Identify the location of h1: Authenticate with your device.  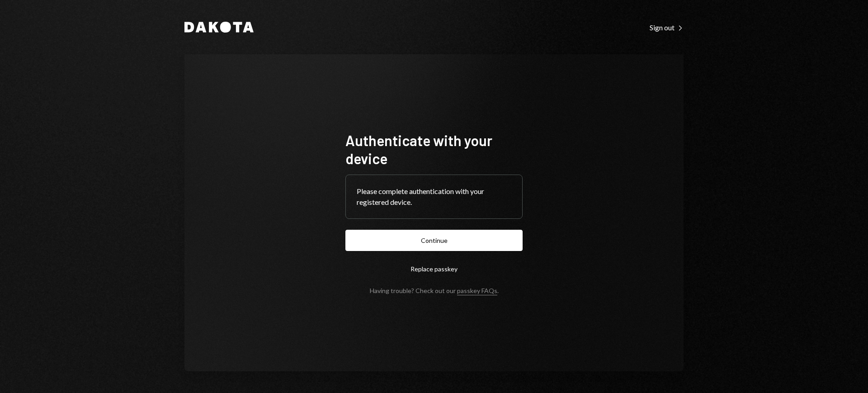
(434, 149).